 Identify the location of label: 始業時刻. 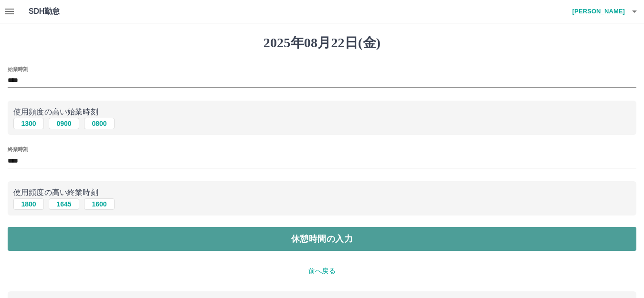
(18, 69).